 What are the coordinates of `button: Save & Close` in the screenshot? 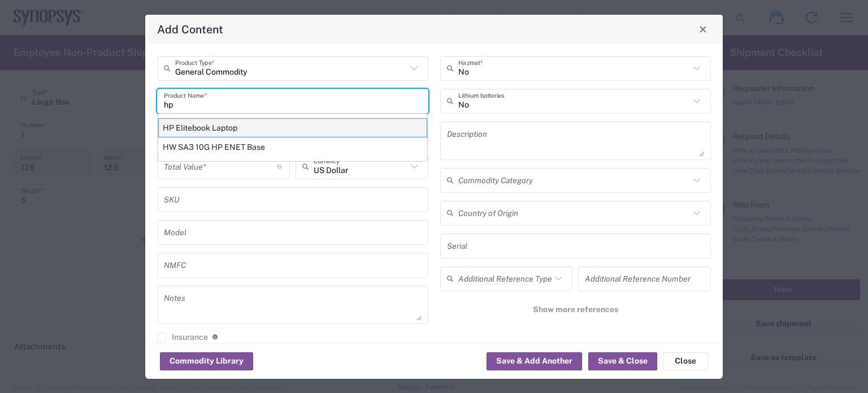 It's located at (623, 362).